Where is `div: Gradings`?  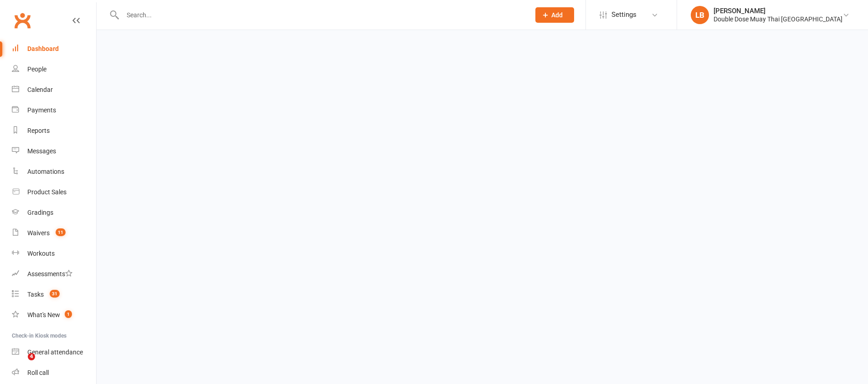 div: Gradings is located at coordinates (40, 213).